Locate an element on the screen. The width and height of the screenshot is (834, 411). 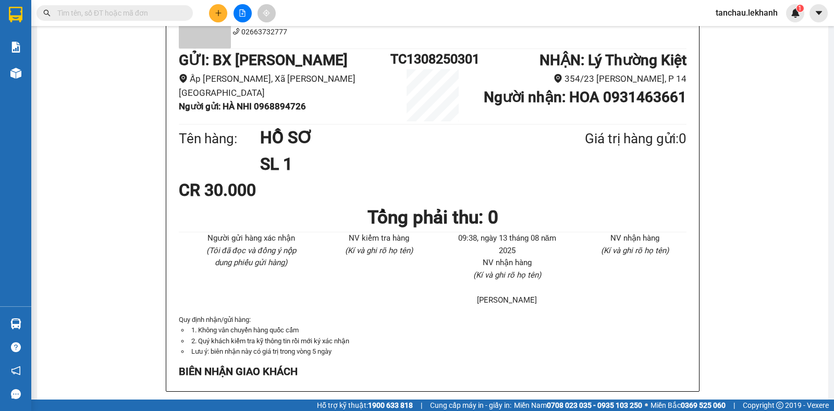
span: message is located at coordinates (16, 394).